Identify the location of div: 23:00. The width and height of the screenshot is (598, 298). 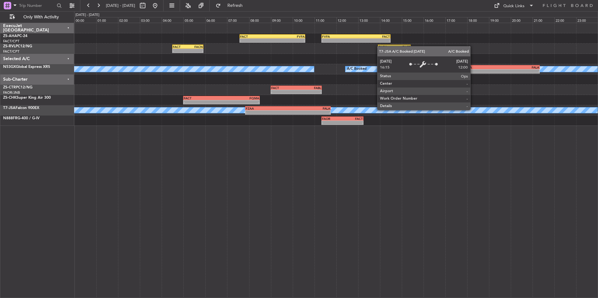
(587, 20).